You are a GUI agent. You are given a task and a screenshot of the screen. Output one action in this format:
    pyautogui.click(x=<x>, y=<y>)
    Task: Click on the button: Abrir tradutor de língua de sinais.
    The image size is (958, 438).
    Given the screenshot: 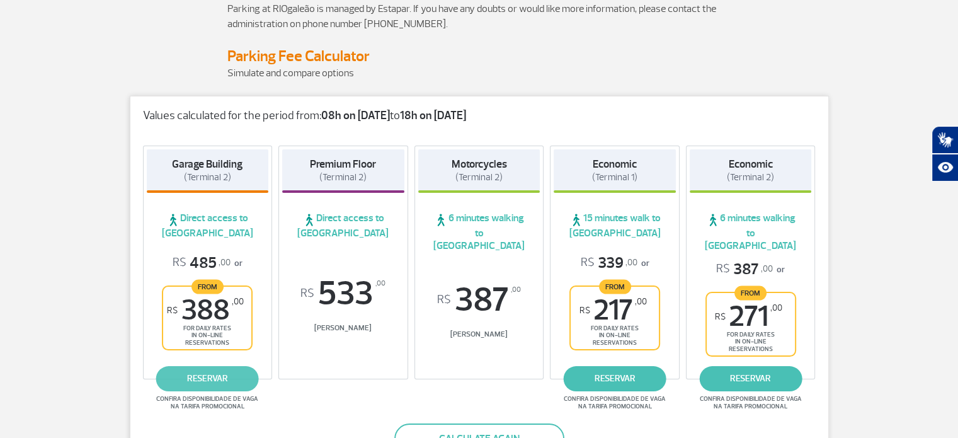 What is the action you would take?
    pyautogui.click(x=945, y=140)
    